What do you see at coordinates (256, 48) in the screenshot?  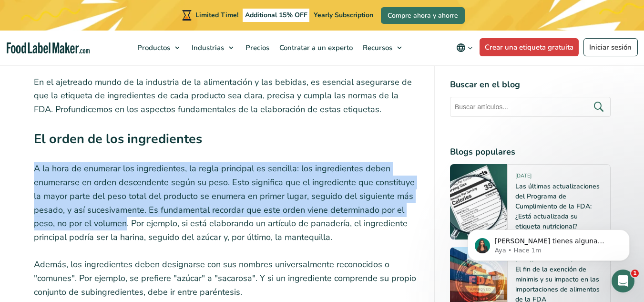 I see `span: Precios` at bounding box center [256, 48].